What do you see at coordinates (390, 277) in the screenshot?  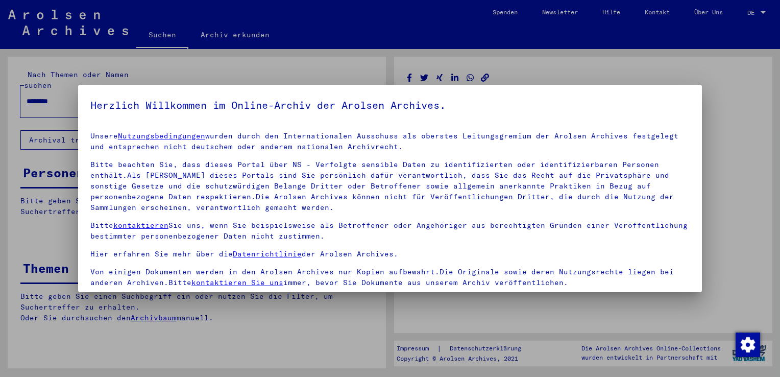 I see `p: Von einigen Dokumenten werden in den Arolsen Archives nur Kopien aufbewahrt.Die Originale sowie d...` at bounding box center [390, 277].